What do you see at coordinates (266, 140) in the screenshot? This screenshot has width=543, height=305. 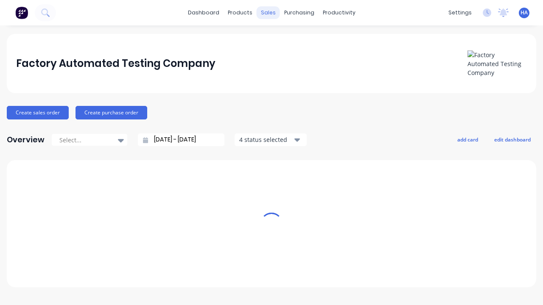 I see `div: 4 status selected` at bounding box center [266, 140].